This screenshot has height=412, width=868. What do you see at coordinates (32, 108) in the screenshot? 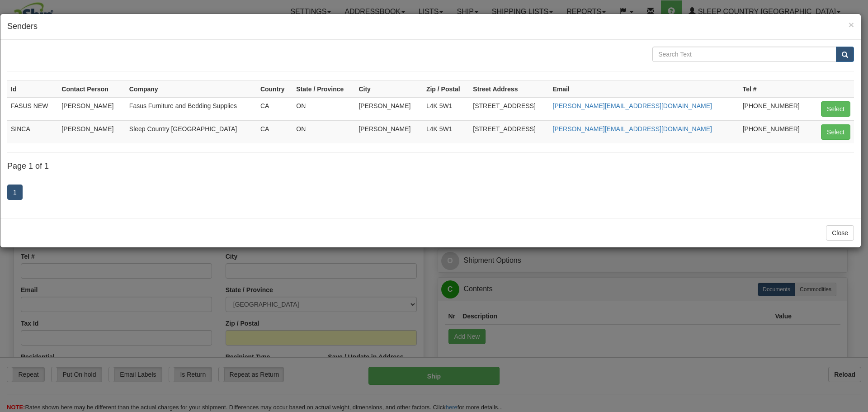
I see `td: FASUS NEW` at bounding box center [32, 108].